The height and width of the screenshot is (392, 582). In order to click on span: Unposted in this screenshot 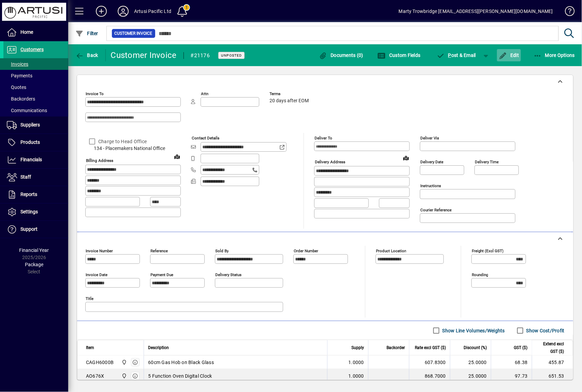, I will do `click(231, 56)`.